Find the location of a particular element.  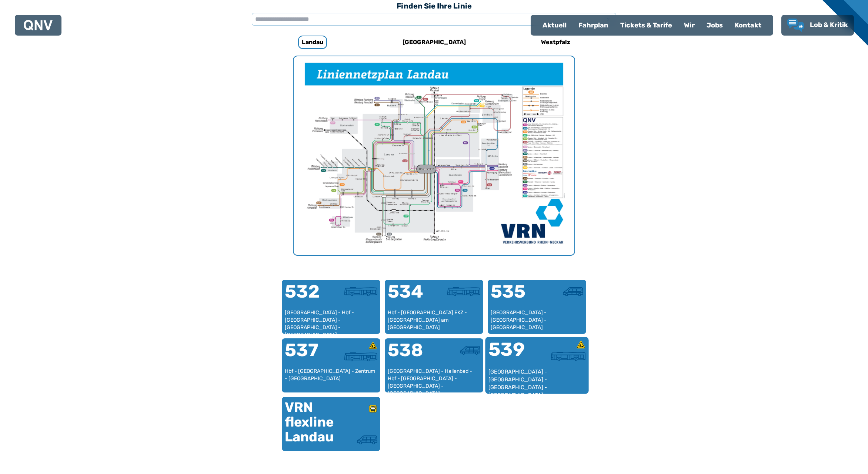

a: QNV Logo is located at coordinates (38, 25).